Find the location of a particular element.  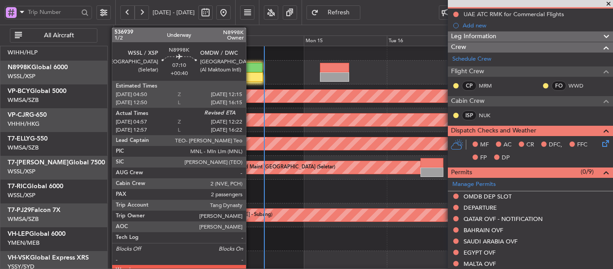

span: Cabin Crew is located at coordinates (468, 101).